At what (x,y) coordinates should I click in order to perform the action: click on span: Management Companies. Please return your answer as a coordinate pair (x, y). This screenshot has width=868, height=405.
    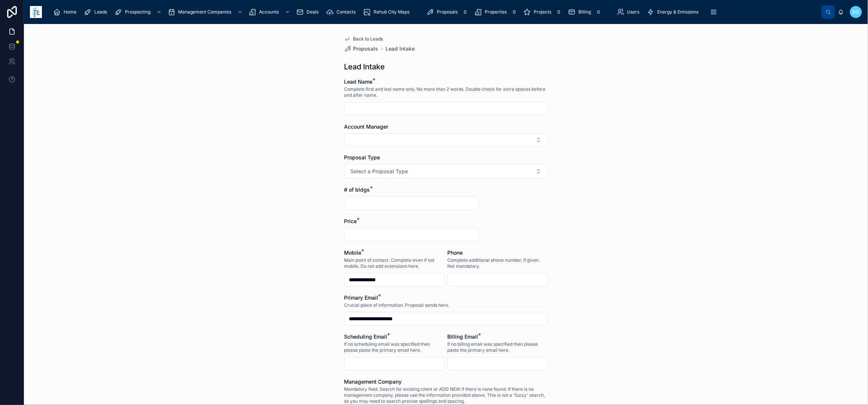
    Looking at the image, I should click on (205, 12).